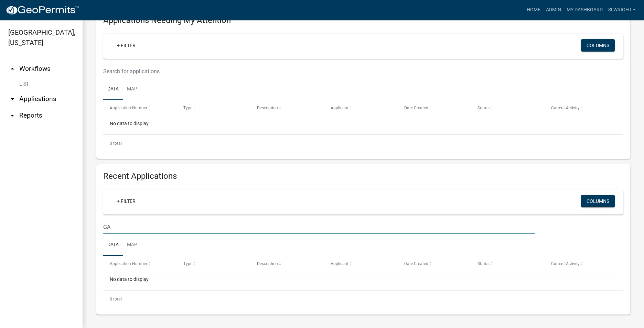 This screenshot has width=644, height=328. What do you see at coordinates (584, 10) in the screenshot?
I see `a: My Dashboard` at bounding box center [584, 10].